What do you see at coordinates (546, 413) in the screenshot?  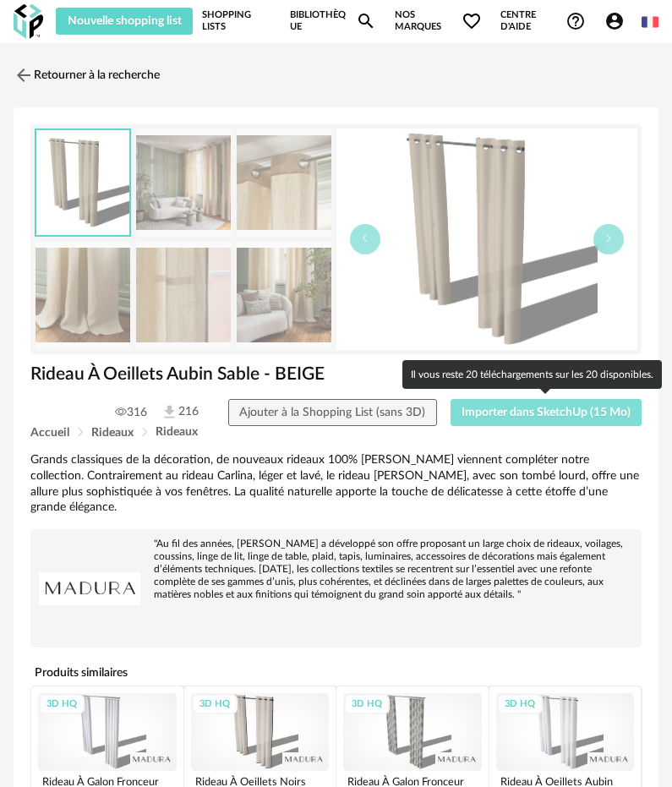 I see `button: Importer dans SketchUp (15 Mo)` at bounding box center [546, 413].